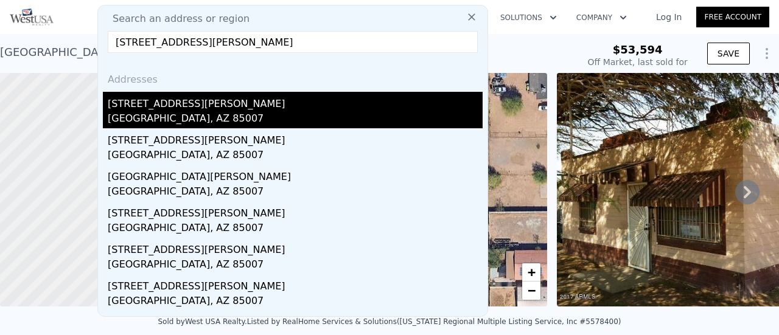 The image size is (779, 335). Describe the element at coordinates (293, 42) in the screenshot. I see `input: Enter an address, city, region, neighborhood or zip code` at that location.